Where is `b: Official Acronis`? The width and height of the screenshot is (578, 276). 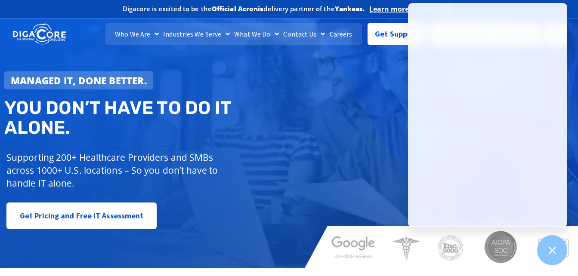
b: Official Acronis is located at coordinates (238, 9).